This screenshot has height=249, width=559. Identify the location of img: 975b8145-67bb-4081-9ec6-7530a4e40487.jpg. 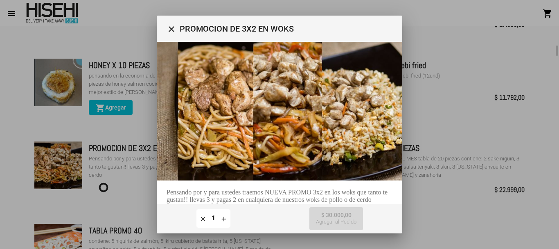
(280, 111).